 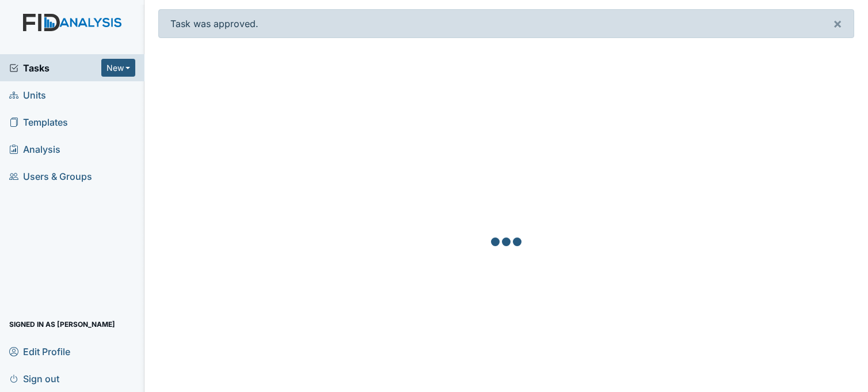 What do you see at coordinates (55, 68) in the screenshot?
I see `a: Tasks` at bounding box center [55, 68].